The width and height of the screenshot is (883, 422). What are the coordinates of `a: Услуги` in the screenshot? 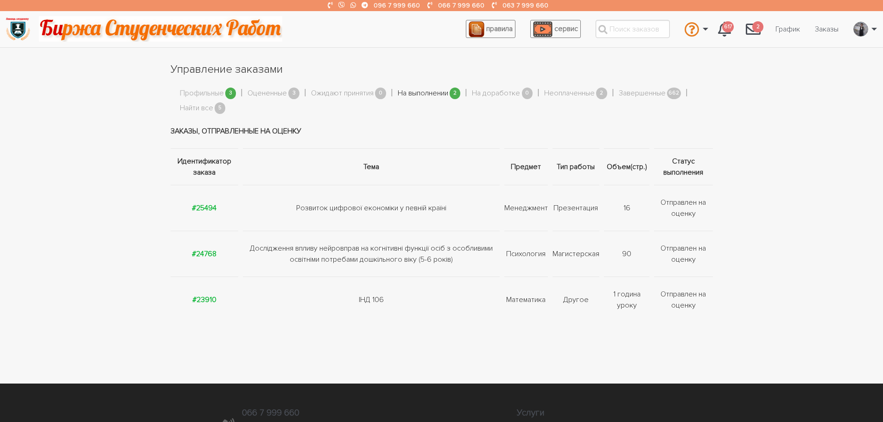 It's located at (530, 413).